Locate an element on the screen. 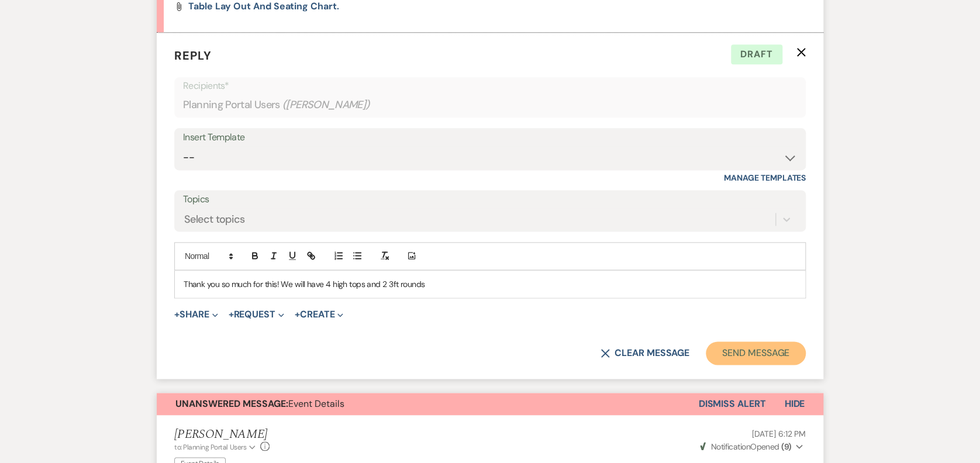 The height and width of the screenshot is (463, 980). button: Hide is located at coordinates (794, 403).